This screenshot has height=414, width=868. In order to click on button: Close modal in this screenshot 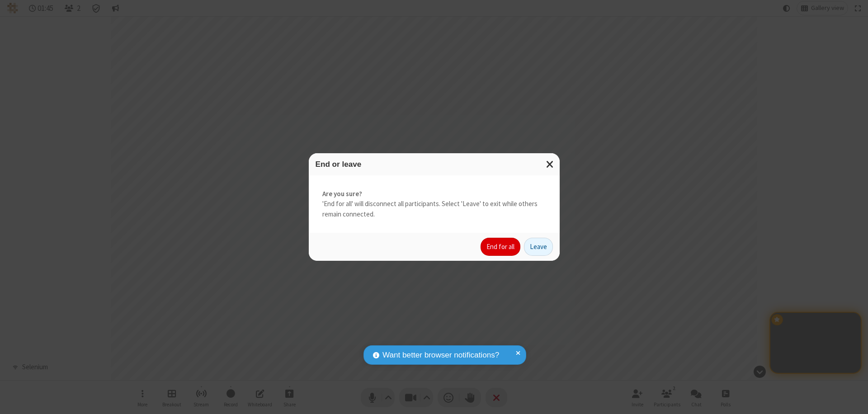, I will do `click(550, 164)`.